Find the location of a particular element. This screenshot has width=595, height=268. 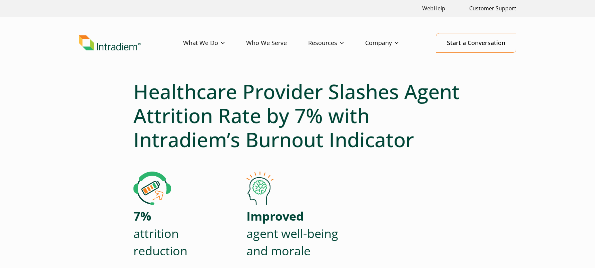

p: agent well-being and morale is located at coordinates (292, 233).